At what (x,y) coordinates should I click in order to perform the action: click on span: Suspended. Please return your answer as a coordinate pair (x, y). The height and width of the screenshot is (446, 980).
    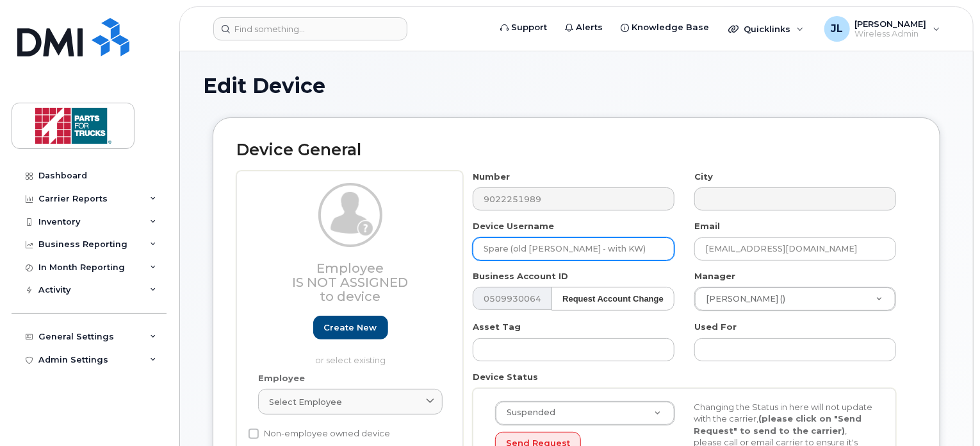
    Looking at the image, I should click on (527, 412).